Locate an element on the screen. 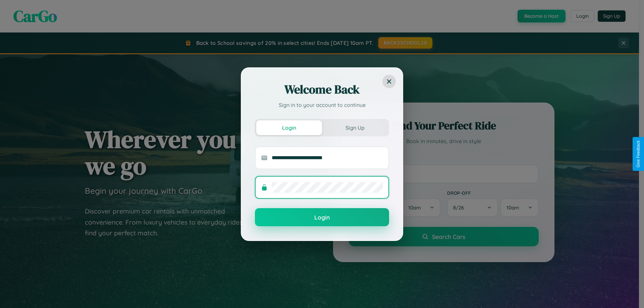 This screenshot has width=644, height=308. h2: Welcome Back is located at coordinates (322, 90).